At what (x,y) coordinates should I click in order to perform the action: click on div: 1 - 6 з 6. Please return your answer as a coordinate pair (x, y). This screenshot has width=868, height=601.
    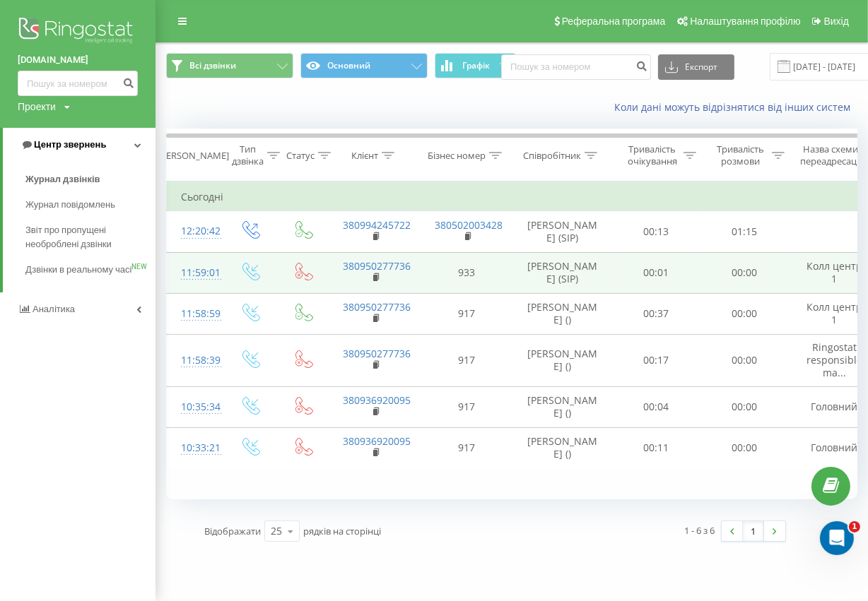
    Looking at the image, I should click on (699, 531).